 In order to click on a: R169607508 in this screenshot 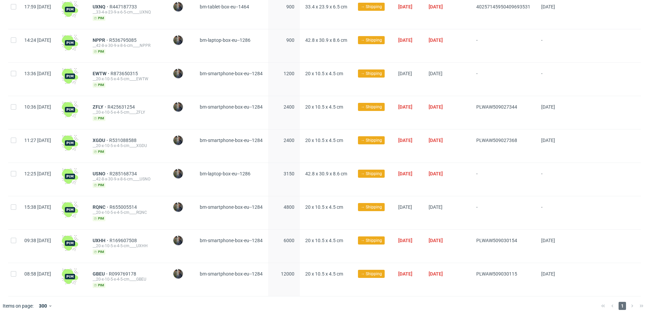, I will do `click(124, 241)`.